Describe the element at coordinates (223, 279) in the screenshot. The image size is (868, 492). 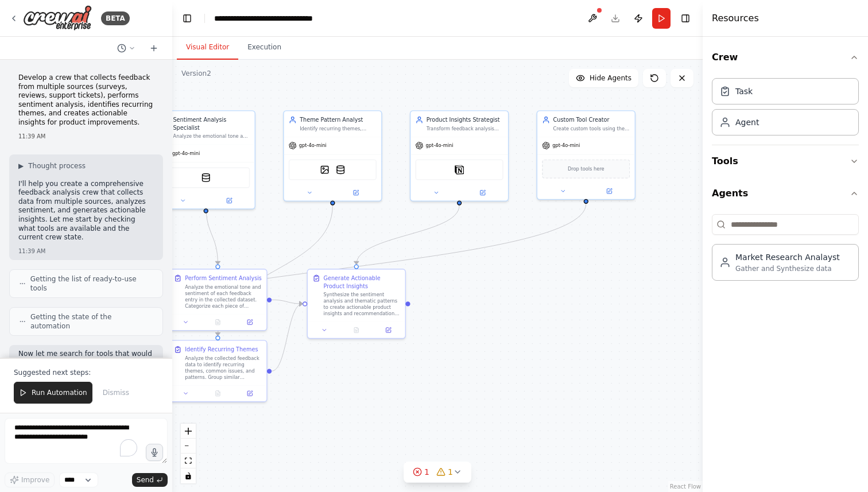
I see `div: Perform Sentiment Analysis` at that location.